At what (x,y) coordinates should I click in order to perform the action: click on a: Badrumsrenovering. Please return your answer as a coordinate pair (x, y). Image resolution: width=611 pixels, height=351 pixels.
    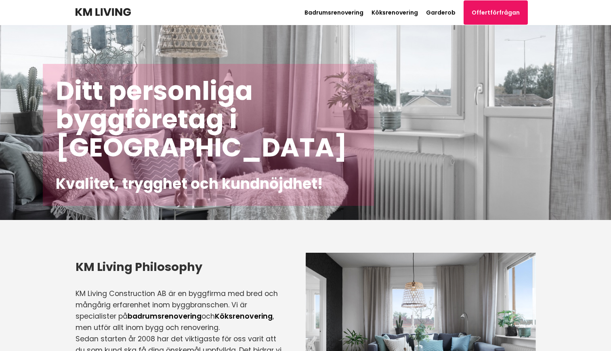
    Looking at the image, I should click on (334, 13).